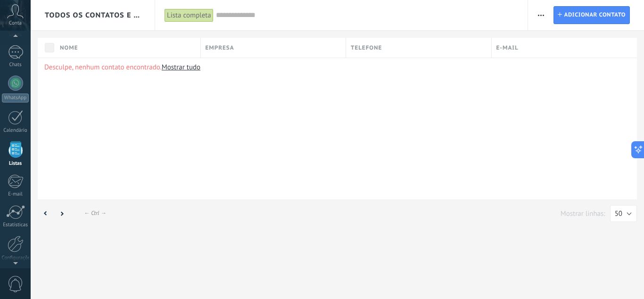  I want to click on a: Mostrar tudo, so click(181, 67).